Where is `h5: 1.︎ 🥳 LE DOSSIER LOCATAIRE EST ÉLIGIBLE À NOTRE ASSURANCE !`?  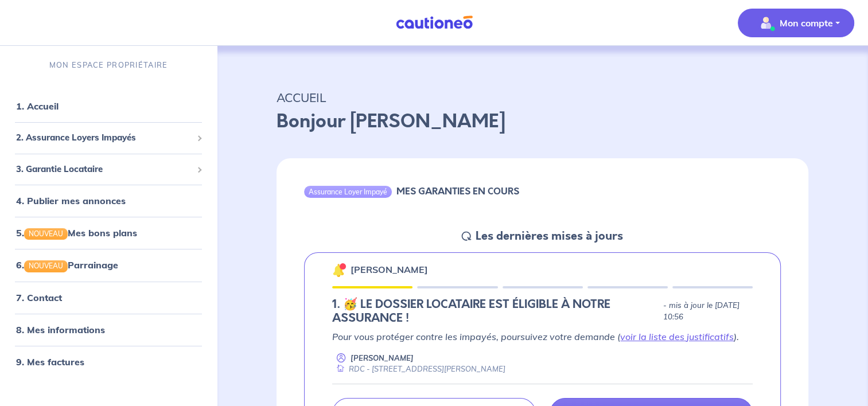
h5: 1.︎ 🥳 LE DOSSIER LOCATAIRE EST ÉLIGIBLE À NOTRE ASSURANCE ! is located at coordinates (495, 311).